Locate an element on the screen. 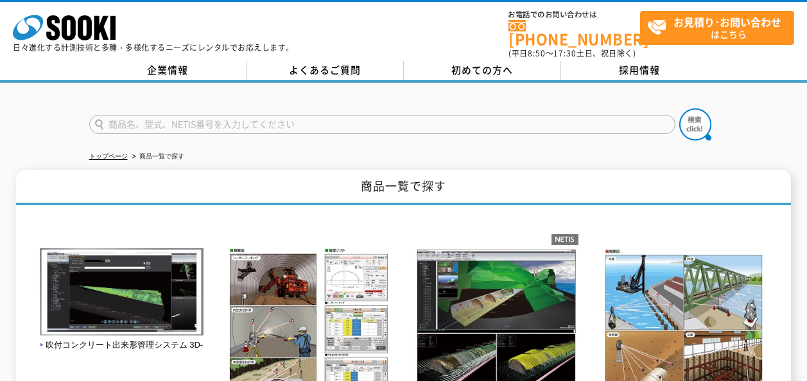 The image size is (807, 381). input: 商品名、型式、NETIS番号を入力してください is located at coordinates (382, 125).